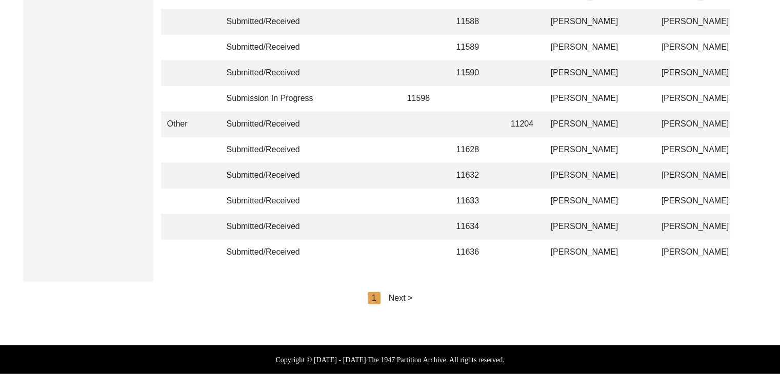 This screenshot has width=780, height=374. I want to click on td: Submission In Progress, so click(267, 99).